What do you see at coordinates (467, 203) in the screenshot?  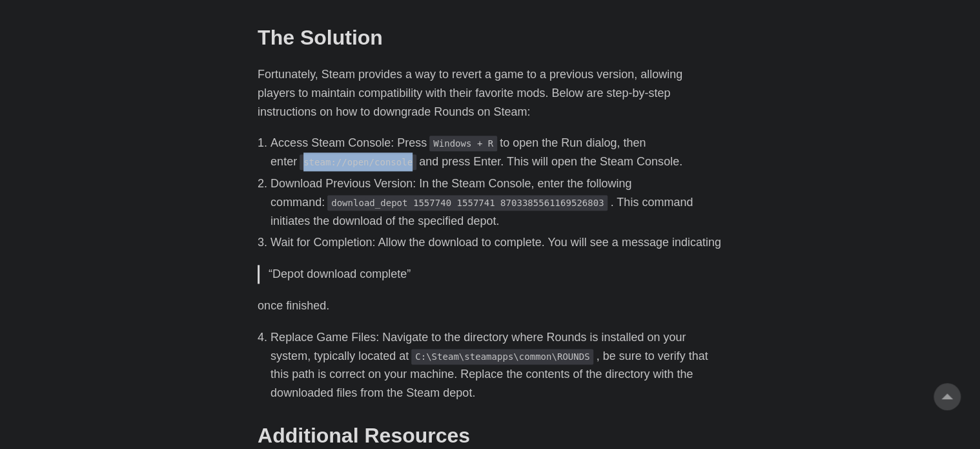 I see `code: download_depot 1557740 1557741 8703385561169526803` at bounding box center [467, 203].